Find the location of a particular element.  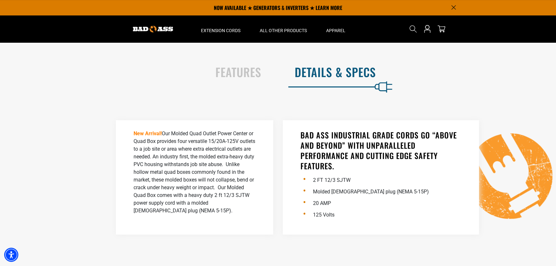

p: Our Molded Quad Outlet Power Center or Quad Box provides four versatile 15/20A-125V outlets to a ... is located at coordinates (194, 172).